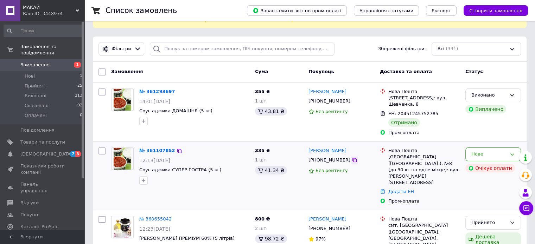 Image resolution: width=535 pixels, height=244 pixels. Describe the element at coordinates (489, 95) in the screenshot. I see `div: Виконано` at that location.